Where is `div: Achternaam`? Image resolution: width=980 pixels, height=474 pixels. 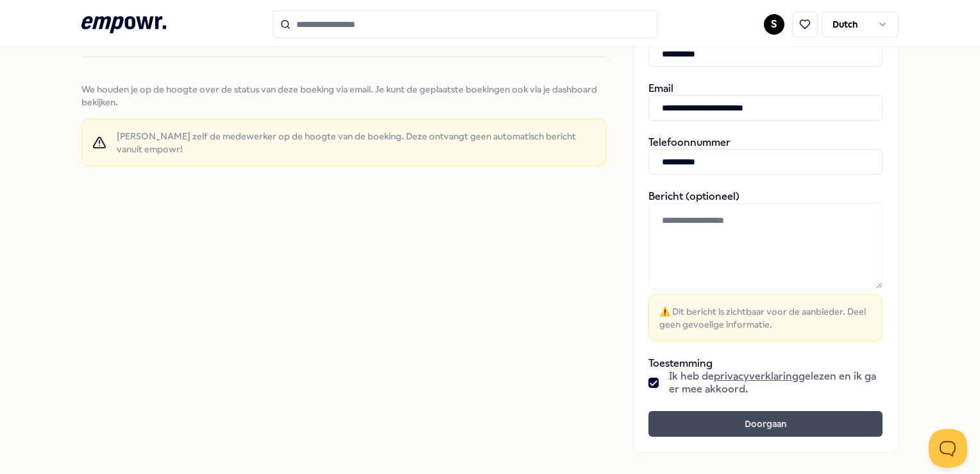
div: Achternaam is located at coordinates (765, 48).